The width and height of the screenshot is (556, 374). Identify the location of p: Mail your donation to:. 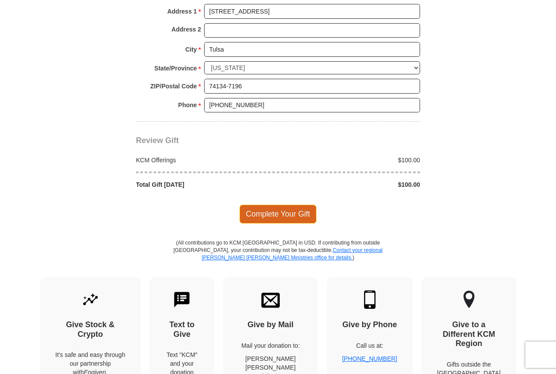
(270, 345).